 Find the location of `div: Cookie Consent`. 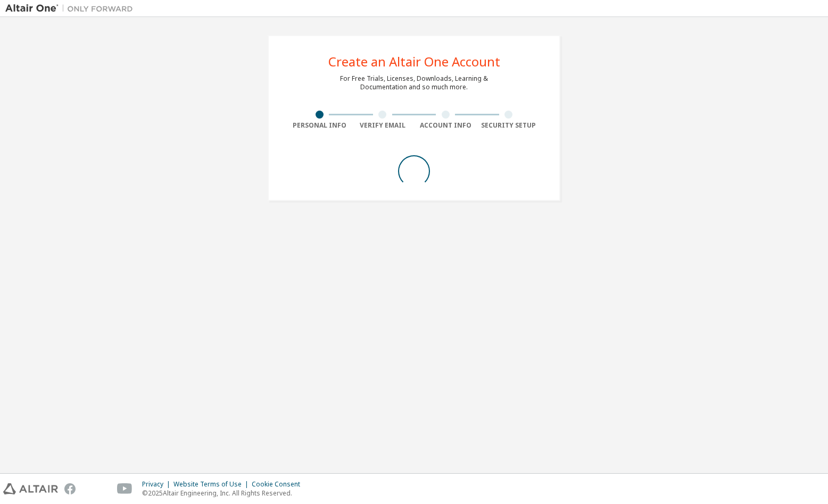

div: Cookie Consent is located at coordinates (279, 485).